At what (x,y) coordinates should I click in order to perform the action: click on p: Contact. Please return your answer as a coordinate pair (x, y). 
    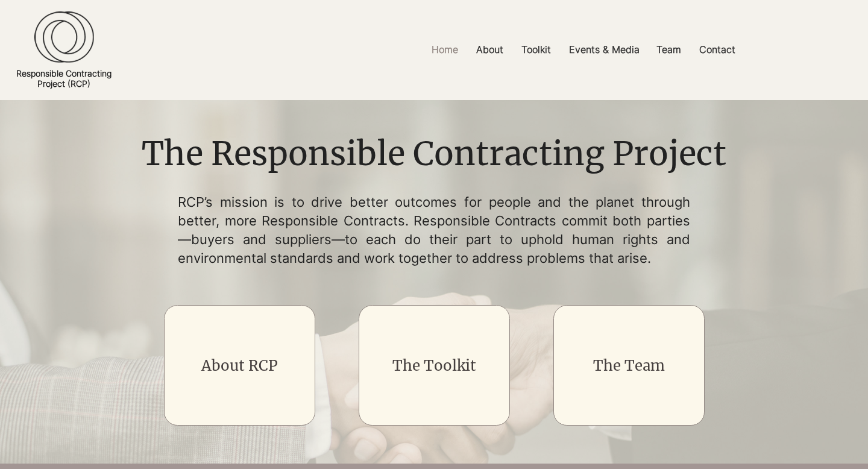
    Looking at the image, I should click on (718, 49).